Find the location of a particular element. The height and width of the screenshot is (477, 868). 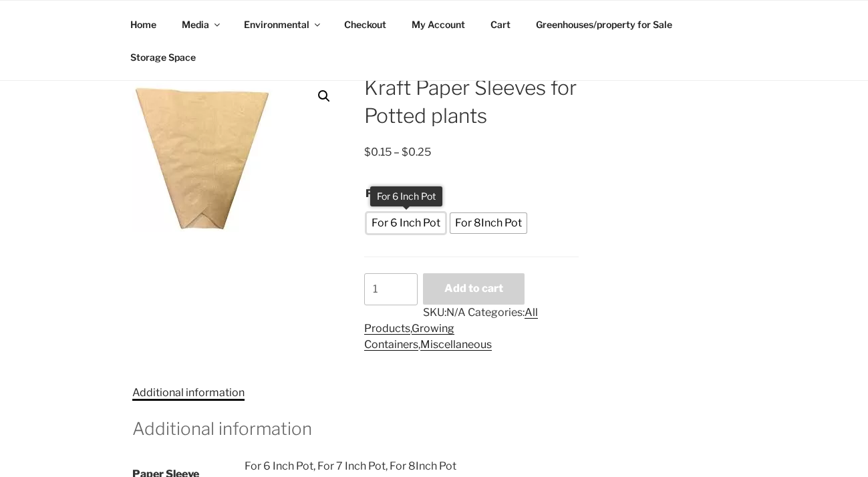

a: View full-screen image gallery is located at coordinates (324, 96).